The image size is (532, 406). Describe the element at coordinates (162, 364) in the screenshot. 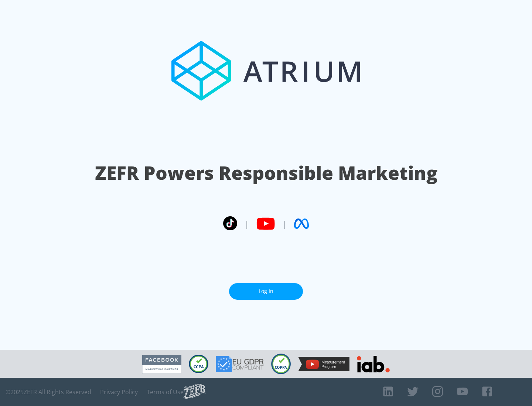

I see `img: Facebook Marketing Partner` at that location.